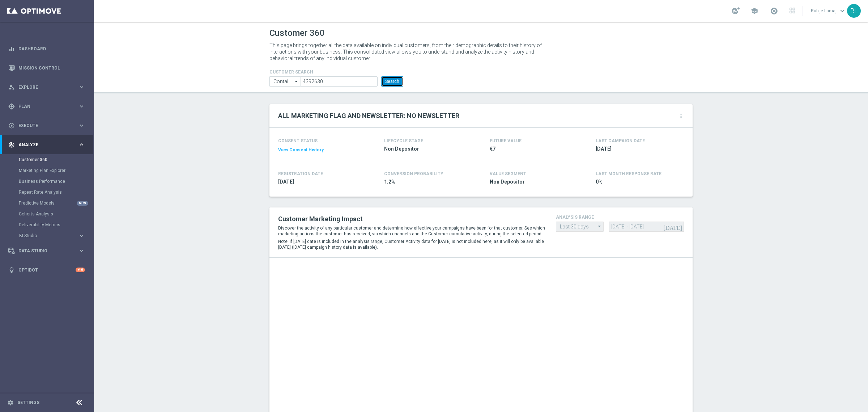 The image size is (868, 412). I want to click on span: BI Studio, so click(45, 236).